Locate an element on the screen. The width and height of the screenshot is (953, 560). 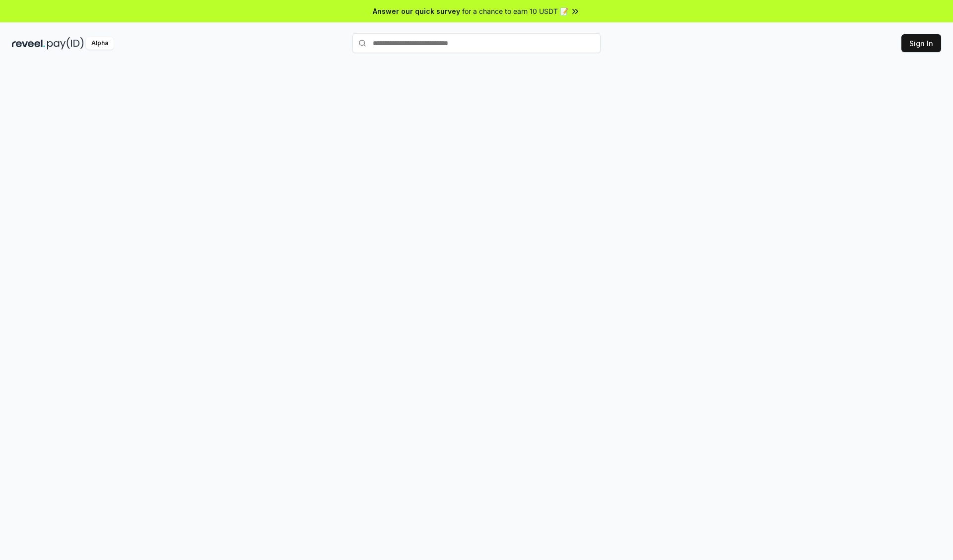
span: Answer our quick survey is located at coordinates (416, 11).